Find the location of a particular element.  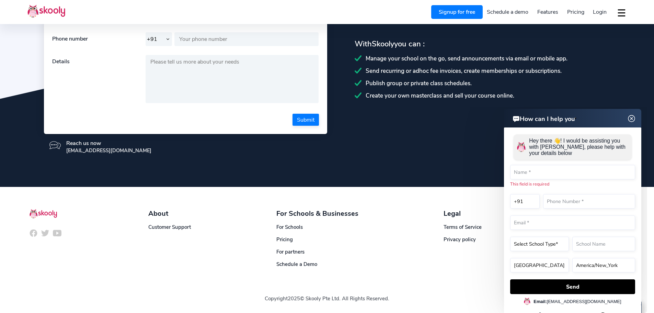

img: icon-facebook is located at coordinates (33, 233).